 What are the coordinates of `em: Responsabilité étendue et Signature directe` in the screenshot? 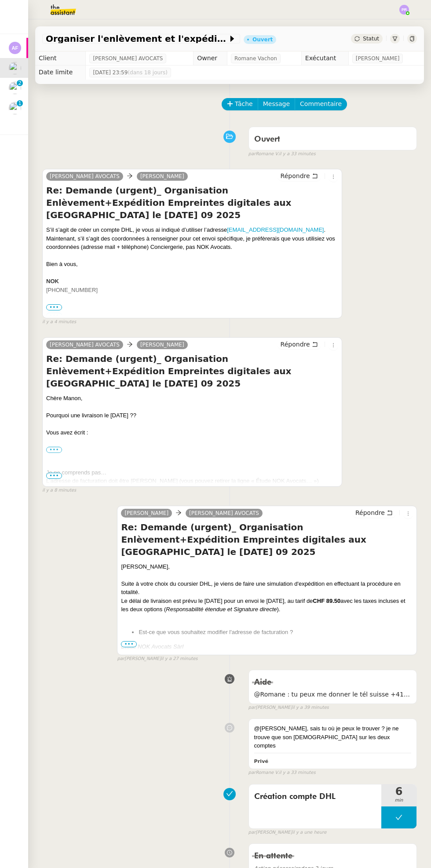 It's located at (221, 609).